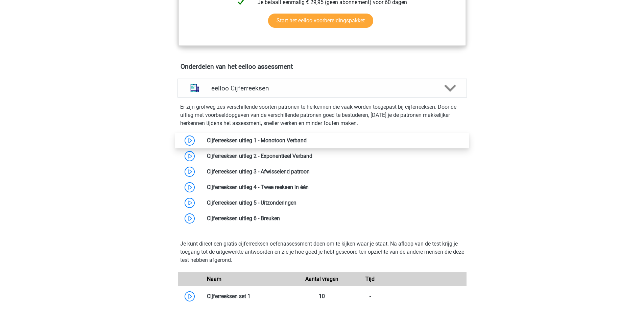  I want to click on div: Cijferreeksen set 1, so click(250, 296).